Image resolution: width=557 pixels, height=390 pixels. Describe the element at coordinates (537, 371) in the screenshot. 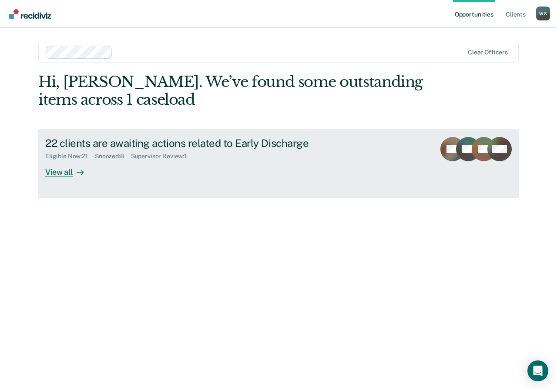

I see `div: Open Intercom Messenger` at that location.